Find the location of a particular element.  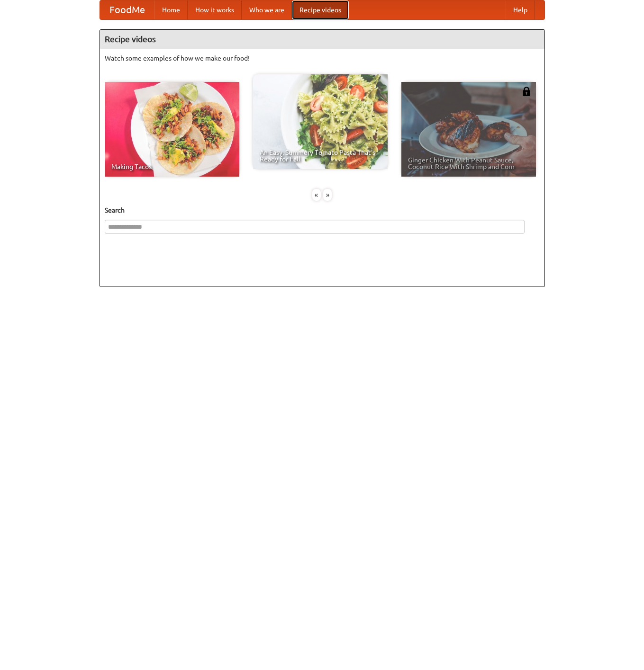

span: An Easy, Summery Tomato Pasta That's Ready for Fall is located at coordinates (320, 156).